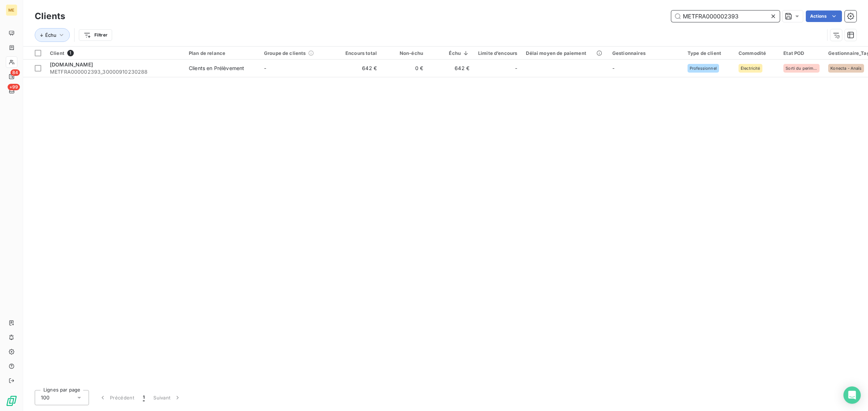 The height and width of the screenshot is (411, 868). What do you see at coordinates (12, 91) in the screenshot?
I see `a: +99` at bounding box center [12, 91].